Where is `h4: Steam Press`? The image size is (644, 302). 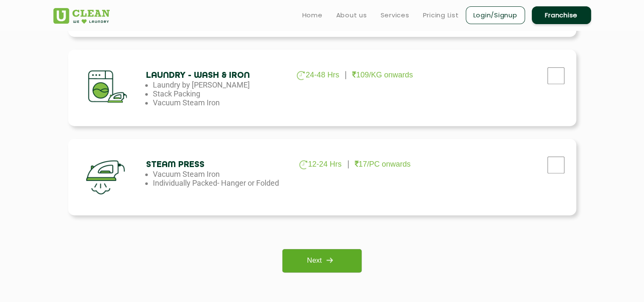
h4: Steam Press is located at coordinates (215, 164).